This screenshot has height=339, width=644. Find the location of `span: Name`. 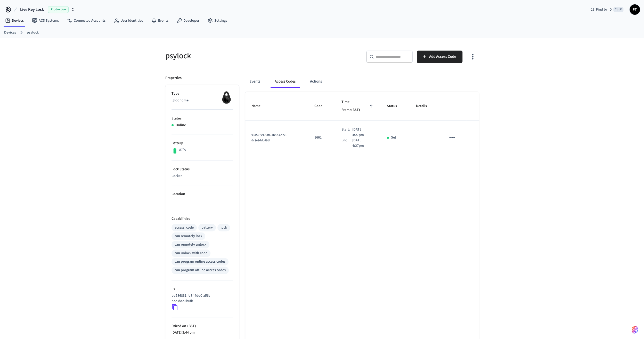

span: Name is located at coordinates (260, 106).